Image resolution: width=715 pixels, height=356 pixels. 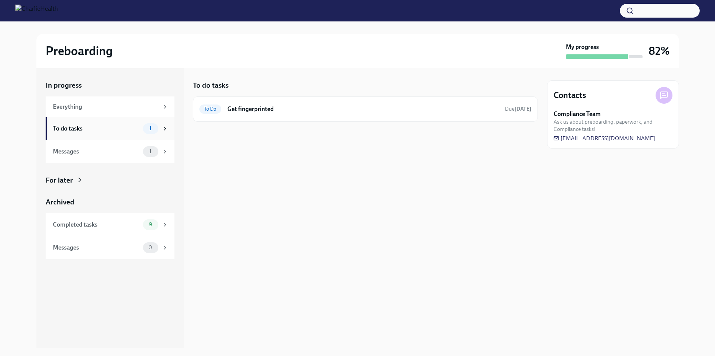 What do you see at coordinates (110, 152) in the screenshot?
I see `a: Messages1` at bounding box center [110, 152].